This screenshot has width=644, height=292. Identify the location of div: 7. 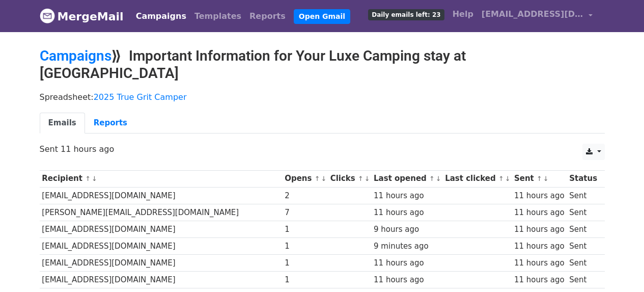
(305, 212).